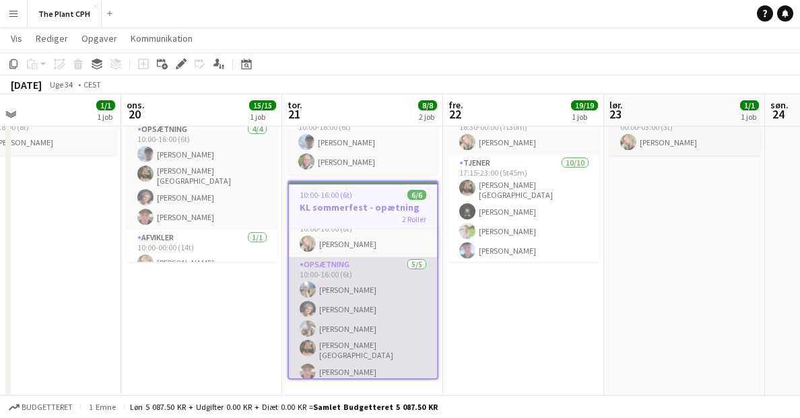 This screenshot has width=800, height=418. I want to click on span: 19/19, so click(584, 105).